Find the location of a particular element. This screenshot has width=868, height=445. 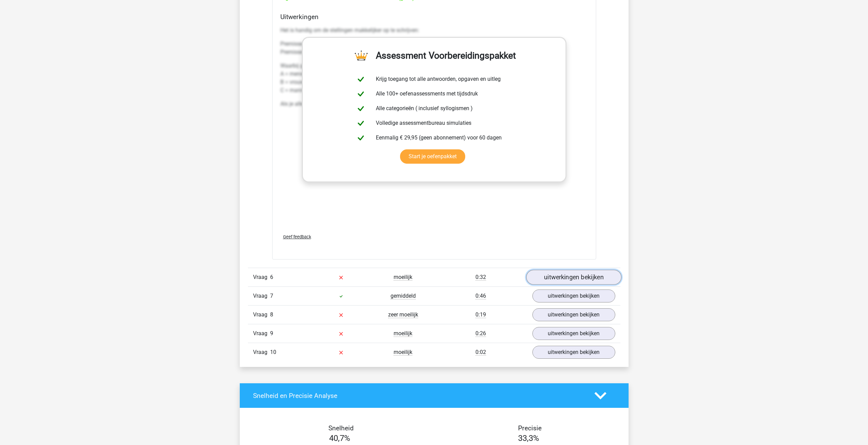

span: 40,7% is located at coordinates (340, 438).